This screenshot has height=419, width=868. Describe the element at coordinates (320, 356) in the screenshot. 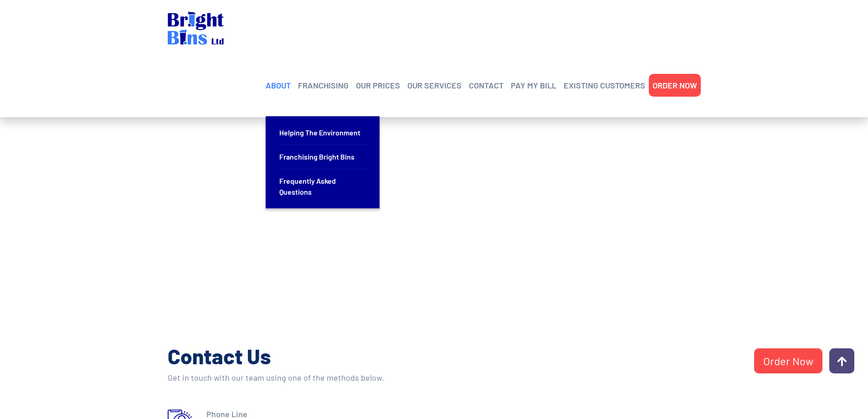

I see `h2: Contact Us` at that location.